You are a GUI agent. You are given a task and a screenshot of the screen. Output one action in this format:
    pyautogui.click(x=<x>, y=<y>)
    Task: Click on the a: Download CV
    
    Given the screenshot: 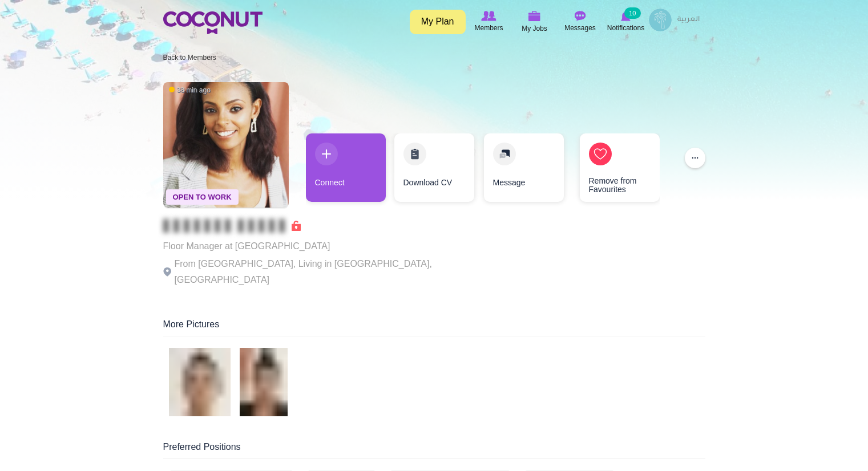 What is the action you would take?
    pyautogui.click(x=434, y=168)
    